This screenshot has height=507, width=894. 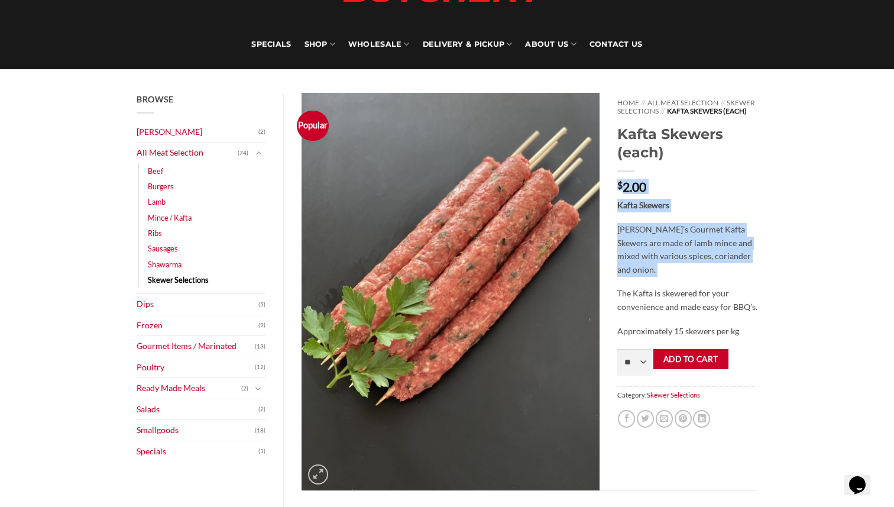 What do you see at coordinates (161, 186) in the screenshot?
I see `a: Burgers` at bounding box center [161, 186].